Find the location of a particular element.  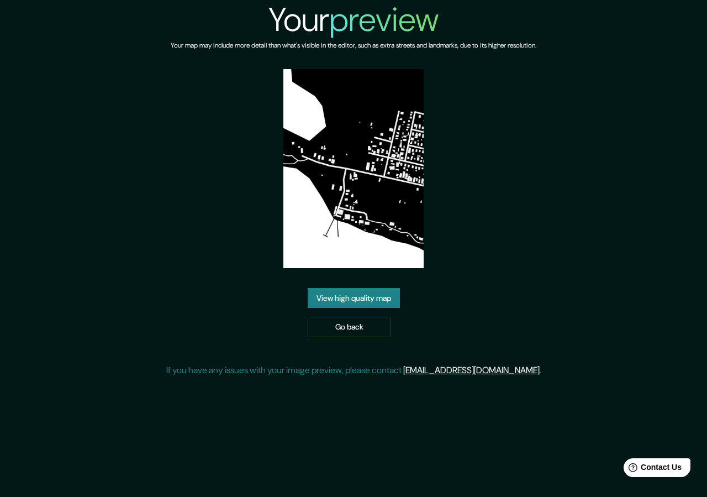

a: Go back is located at coordinates (349, 327).